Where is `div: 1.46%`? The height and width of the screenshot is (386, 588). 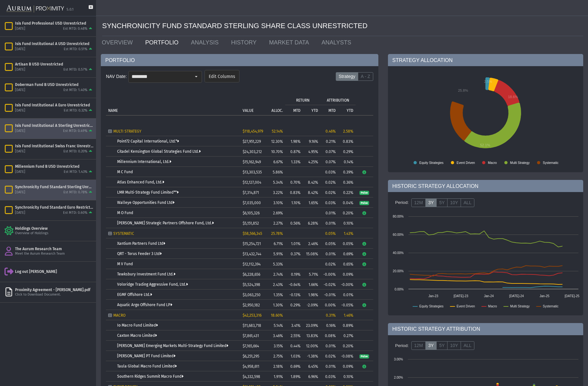 div: 1.46% is located at coordinates (347, 315).